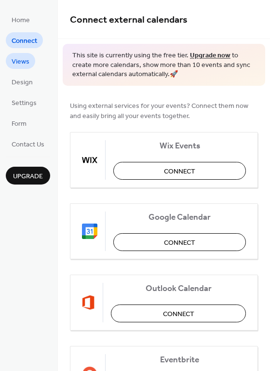 This screenshot has height=371, width=270. I want to click on a: Home, so click(21, 19).